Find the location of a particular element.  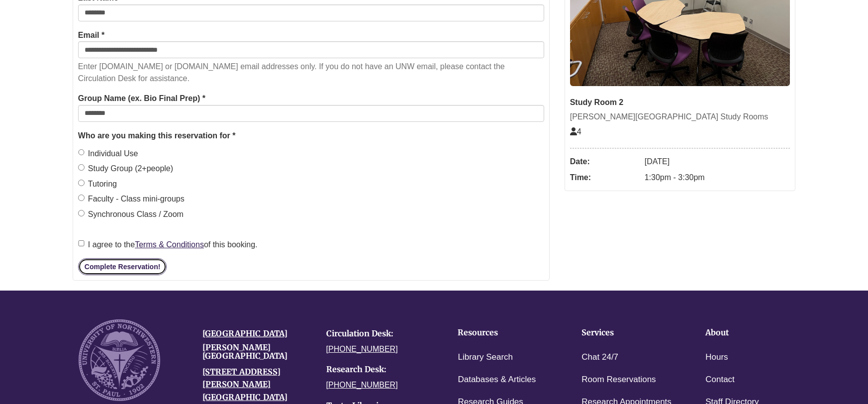

span: The capacity of this space is located at coordinates (575, 132).